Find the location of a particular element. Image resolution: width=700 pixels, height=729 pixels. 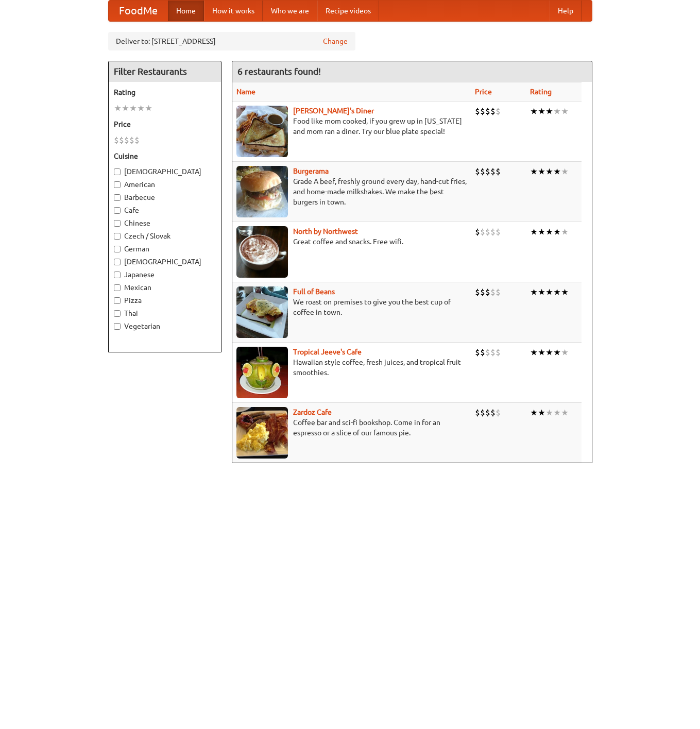

a: How it works is located at coordinates (233, 11).